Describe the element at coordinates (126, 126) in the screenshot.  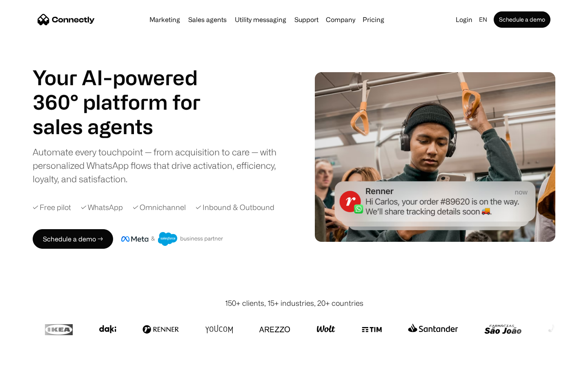
I see `div: 1 of 4` at that location.